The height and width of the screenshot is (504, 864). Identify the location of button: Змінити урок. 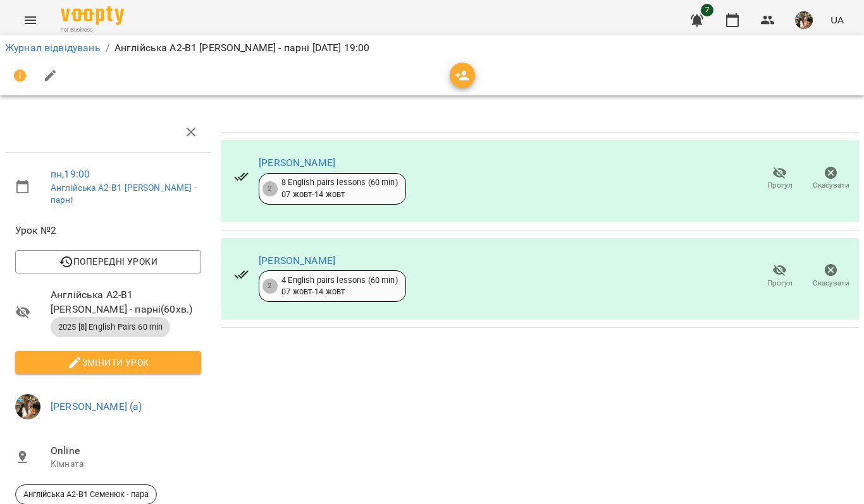
(108, 362).